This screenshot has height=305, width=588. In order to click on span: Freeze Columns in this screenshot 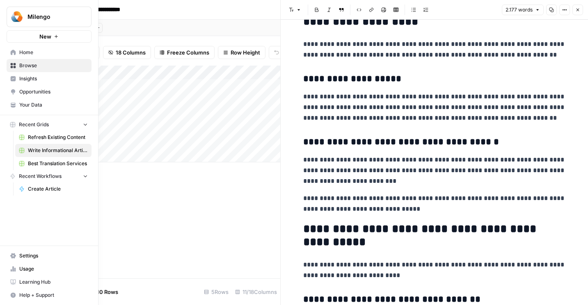, I will do `click(188, 53)`.